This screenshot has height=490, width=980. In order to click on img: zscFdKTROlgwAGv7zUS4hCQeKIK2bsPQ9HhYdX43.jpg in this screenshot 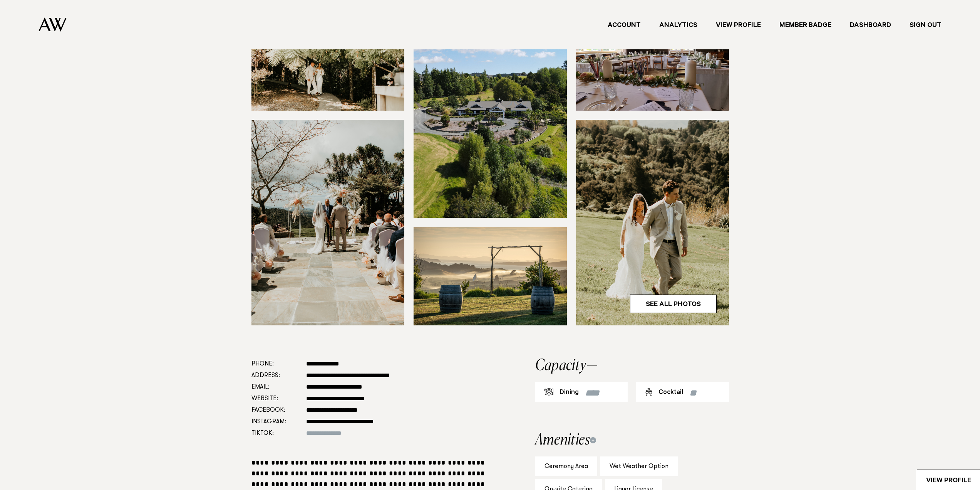, I will do `click(652, 223)`.